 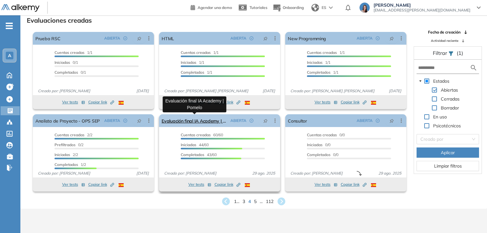 What do you see at coordinates (441, 81) in the screenshot?
I see `span: Estados` at bounding box center [441, 81].